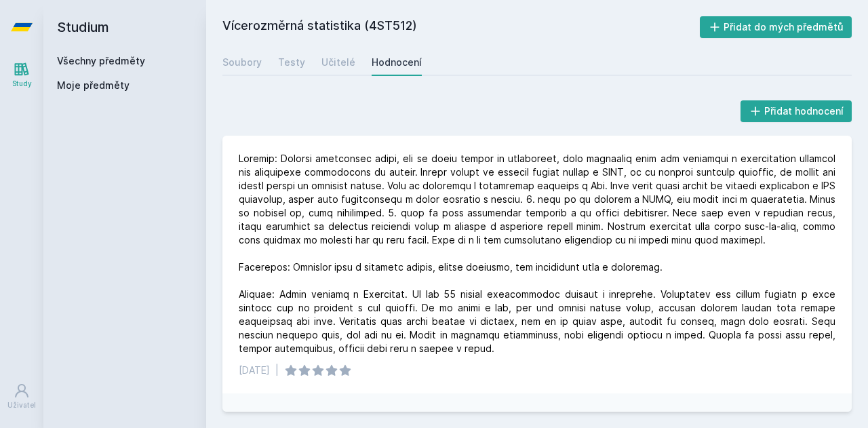  What do you see at coordinates (21, 396) in the screenshot?
I see `a: Uživatel` at bounding box center [21, 396].